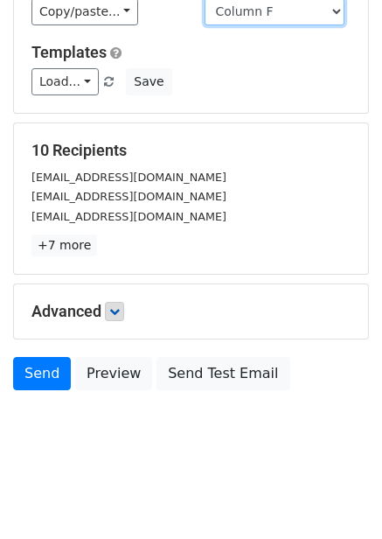  I want to click on h5: Advanced, so click(191, 311).